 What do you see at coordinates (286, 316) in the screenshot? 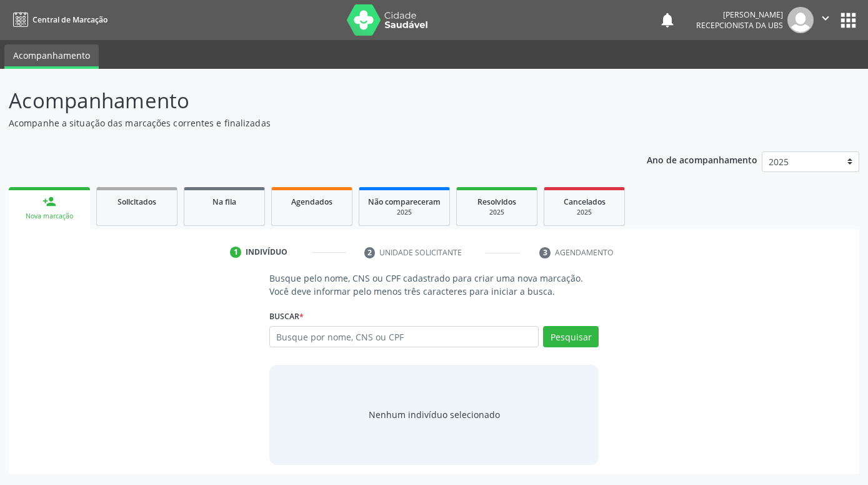
I see `label: Buscar` at bounding box center [286, 316].